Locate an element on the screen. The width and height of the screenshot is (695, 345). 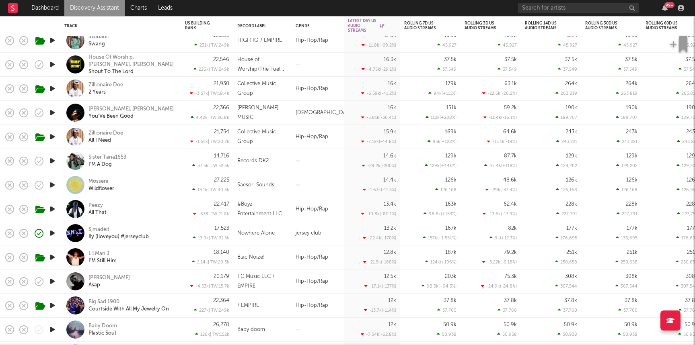
div: House of Worship/The Fuel Music is located at coordinates (262, 65).